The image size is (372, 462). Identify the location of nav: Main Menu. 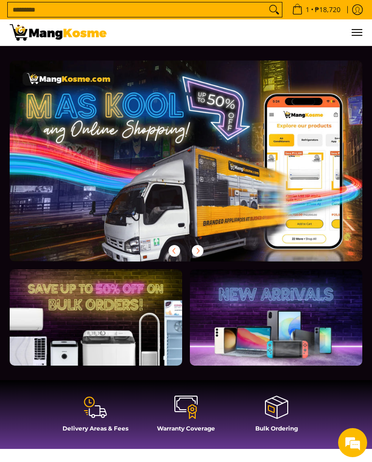
(239, 32).